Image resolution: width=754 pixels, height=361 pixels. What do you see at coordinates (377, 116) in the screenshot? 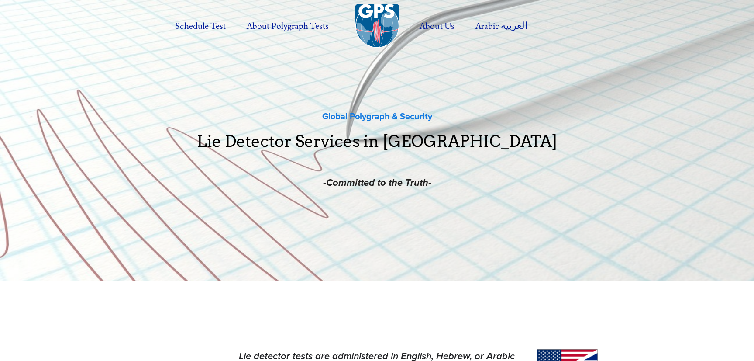
I see `strong: Global Polygraph & Security` at bounding box center [377, 116].